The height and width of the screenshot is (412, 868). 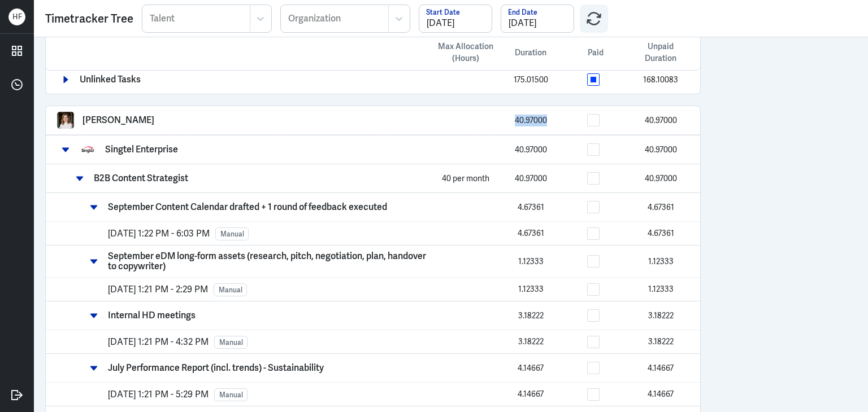 I want to click on span: Duration, so click(x=531, y=52).